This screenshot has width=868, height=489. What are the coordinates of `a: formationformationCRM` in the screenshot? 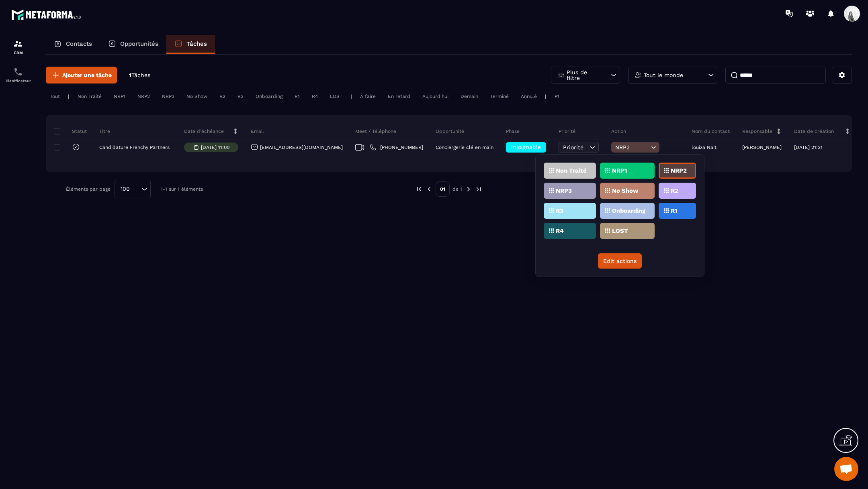 It's located at (18, 47).